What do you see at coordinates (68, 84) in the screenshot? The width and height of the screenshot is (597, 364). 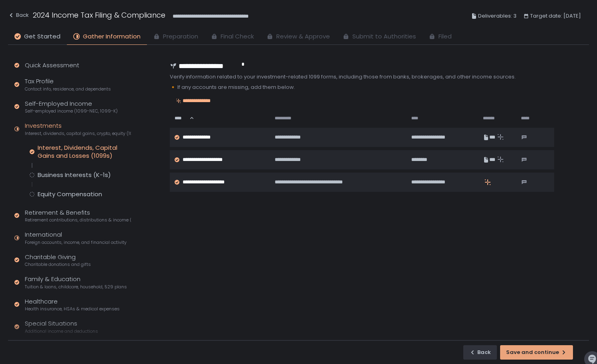 I see `div: Tax Profile` at bounding box center [68, 84].